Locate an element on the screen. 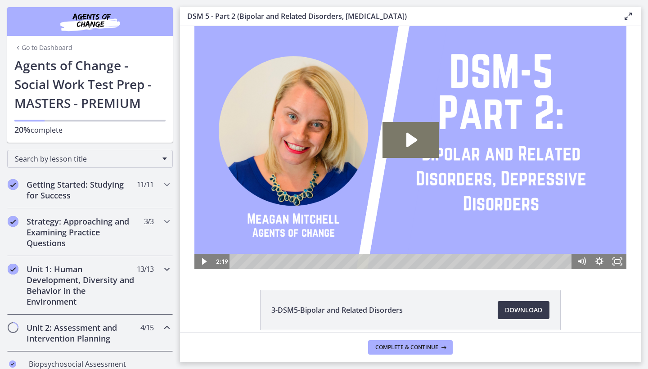 The height and width of the screenshot is (369, 648). a: Go to Dashboard is located at coordinates (43, 48).